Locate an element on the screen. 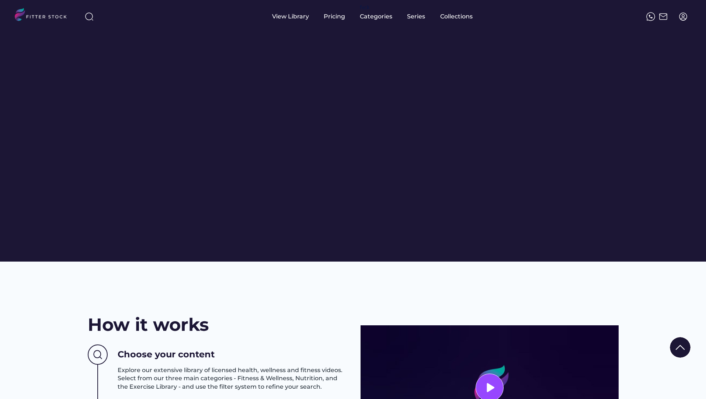  img: LOGO.svg is located at coordinates (44, 15).